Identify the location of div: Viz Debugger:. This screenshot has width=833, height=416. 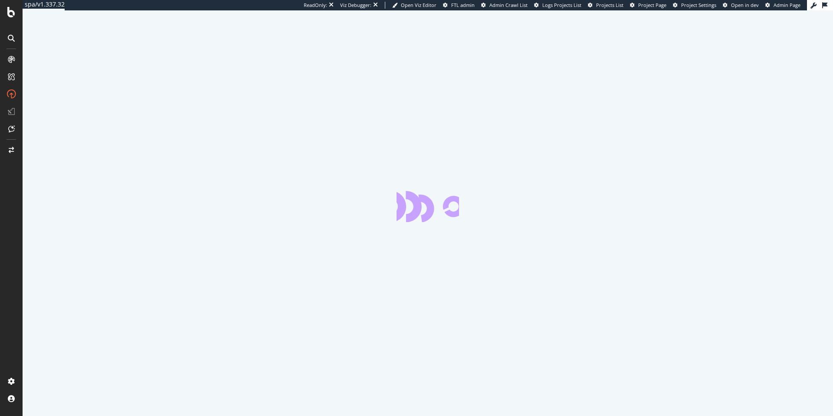
(356, 5).